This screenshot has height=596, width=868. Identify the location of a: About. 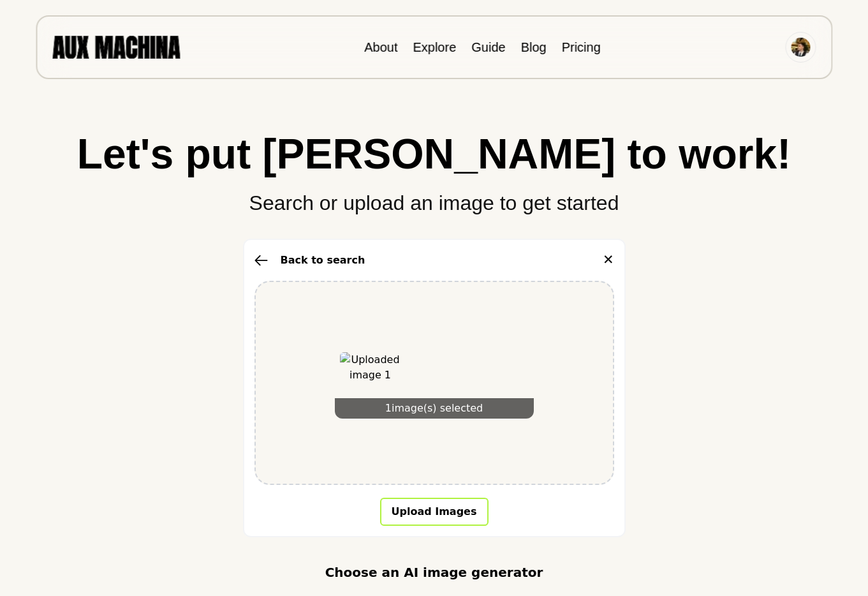
(381, 48).